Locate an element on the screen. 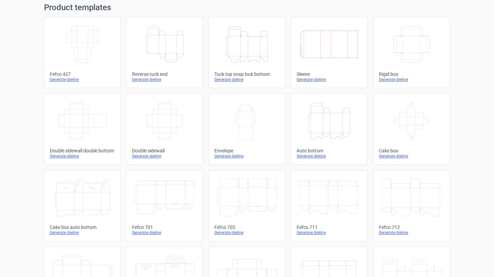 The width and height of the screenshot is (494, 277). div: Reverse tuck end is located at coordinates (165, 74).